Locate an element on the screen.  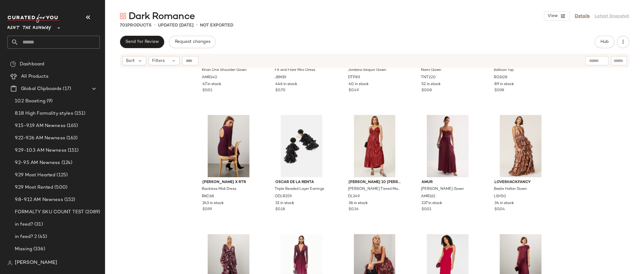
button: View is located at coordinates (556, 16).